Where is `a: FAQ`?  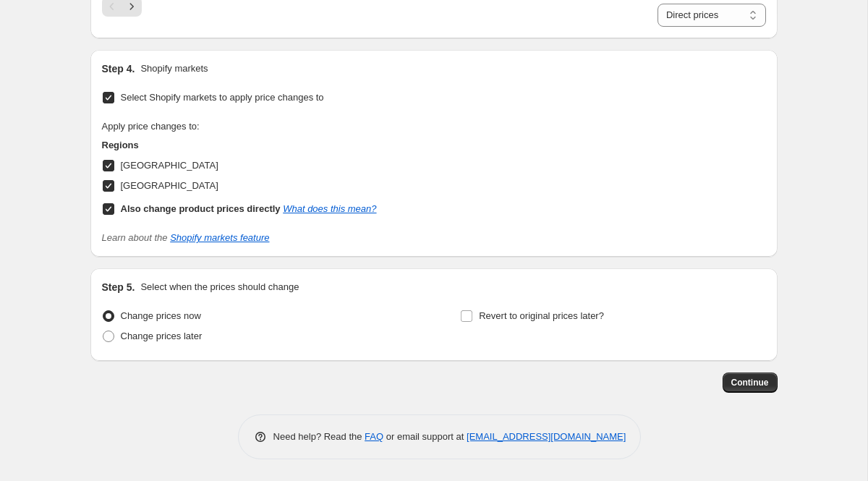 a: FAQ is located at coordinates (374, 436).